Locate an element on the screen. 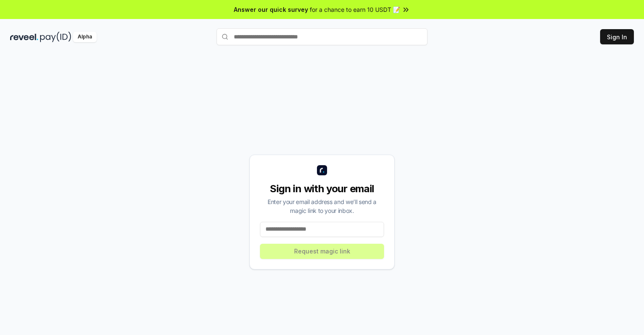 This screenshot has height=335, width=644. div: Sign in with your email is located at coordinates (322, 189).